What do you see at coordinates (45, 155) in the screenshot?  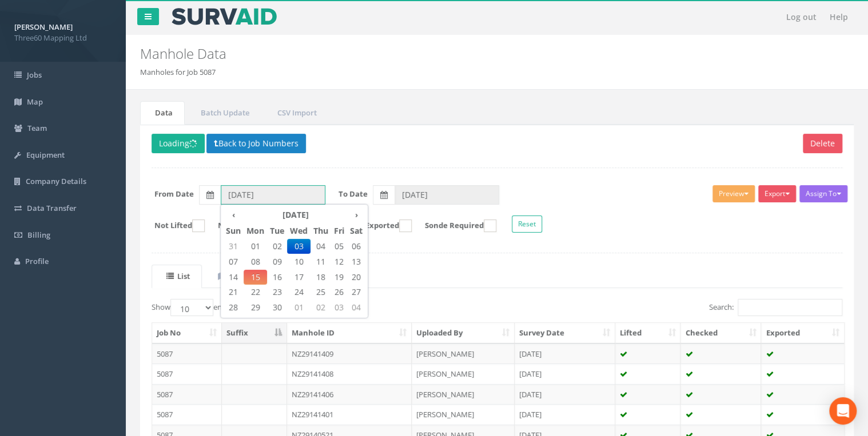 I see `span: Equipment` at bounding box center [45, 155].